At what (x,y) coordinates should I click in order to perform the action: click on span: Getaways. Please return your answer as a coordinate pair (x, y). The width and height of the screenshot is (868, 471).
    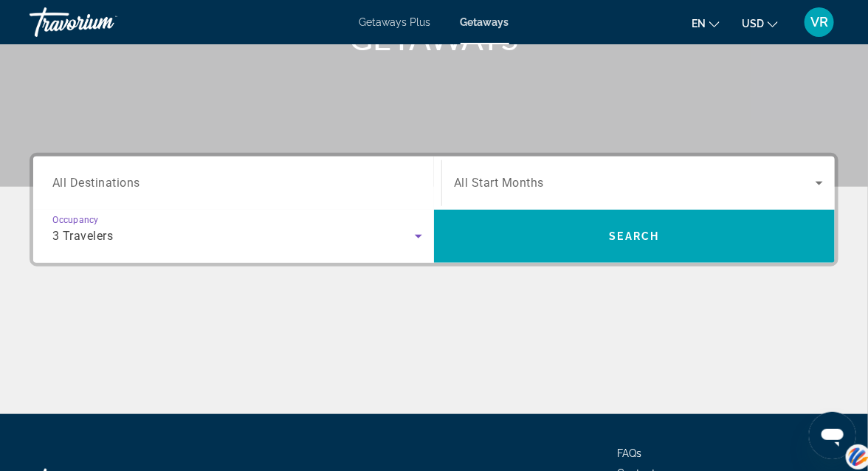
    Looking at the image, I should click on (485, 22).